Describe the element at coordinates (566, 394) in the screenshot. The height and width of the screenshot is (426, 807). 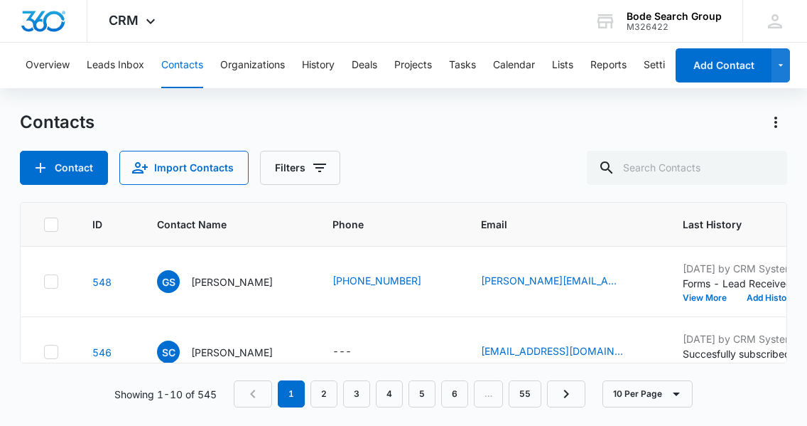
I see `a: Next Page` at that location.